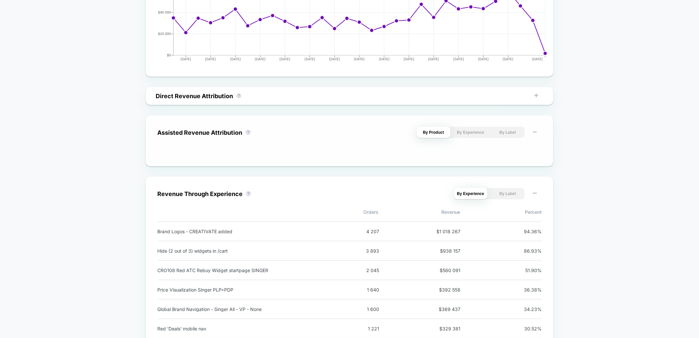  Describe the element at coordinates (527, 250) in the screenshot. I see `span: 86.93 %` at that location.